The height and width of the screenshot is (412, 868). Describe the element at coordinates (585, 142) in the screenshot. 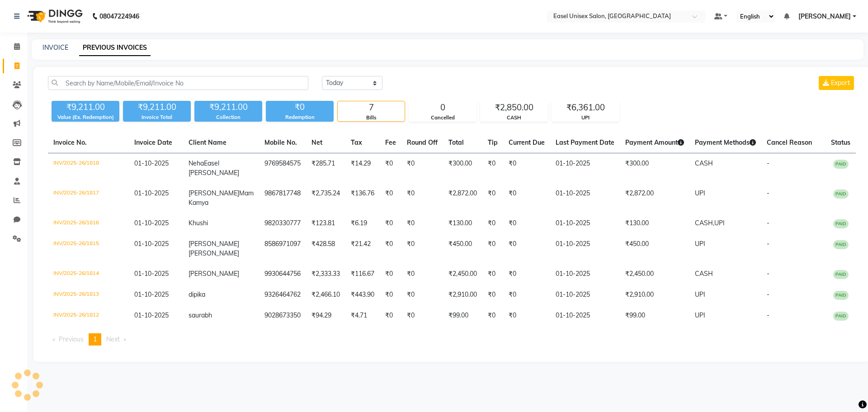

I see `span: Last Payment Date` at that location.